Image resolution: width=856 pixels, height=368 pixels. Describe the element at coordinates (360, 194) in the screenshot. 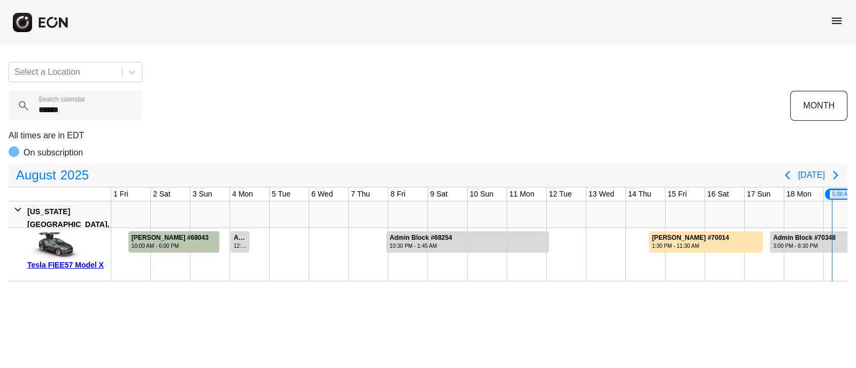

I see `div: 7 Thu` at that location.